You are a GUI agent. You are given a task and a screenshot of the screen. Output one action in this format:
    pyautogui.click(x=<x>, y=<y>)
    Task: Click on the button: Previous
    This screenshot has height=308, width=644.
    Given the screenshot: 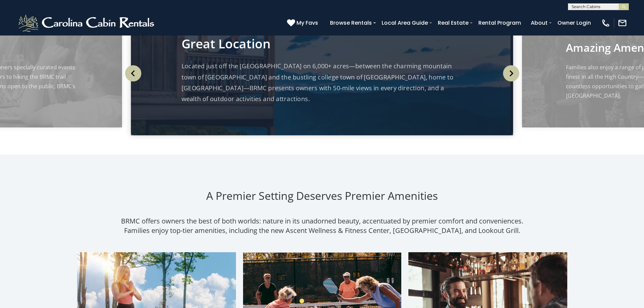 What is the action you would take?
    pyautogui.click(x=133, y=73)
    